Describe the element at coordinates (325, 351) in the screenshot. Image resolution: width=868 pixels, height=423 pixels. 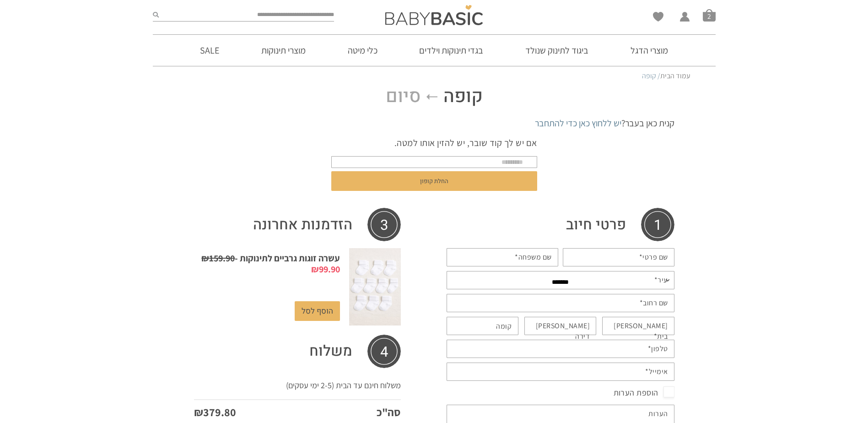
I see `th: משלוח` at that location.